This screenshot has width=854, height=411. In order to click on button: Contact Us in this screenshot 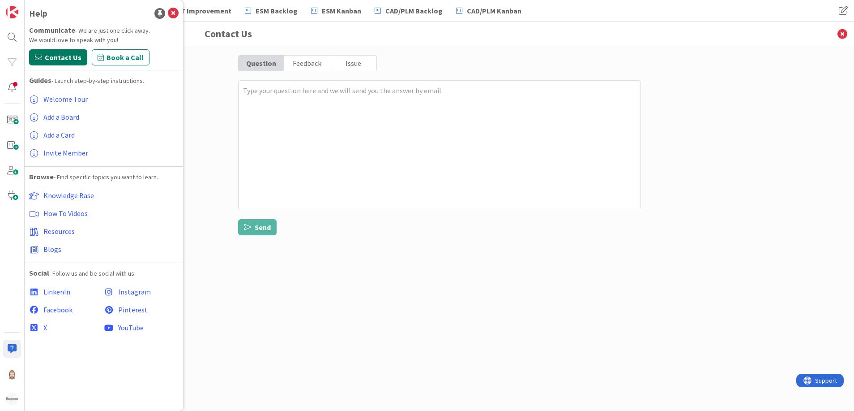, I will do `click(58, 57)`.